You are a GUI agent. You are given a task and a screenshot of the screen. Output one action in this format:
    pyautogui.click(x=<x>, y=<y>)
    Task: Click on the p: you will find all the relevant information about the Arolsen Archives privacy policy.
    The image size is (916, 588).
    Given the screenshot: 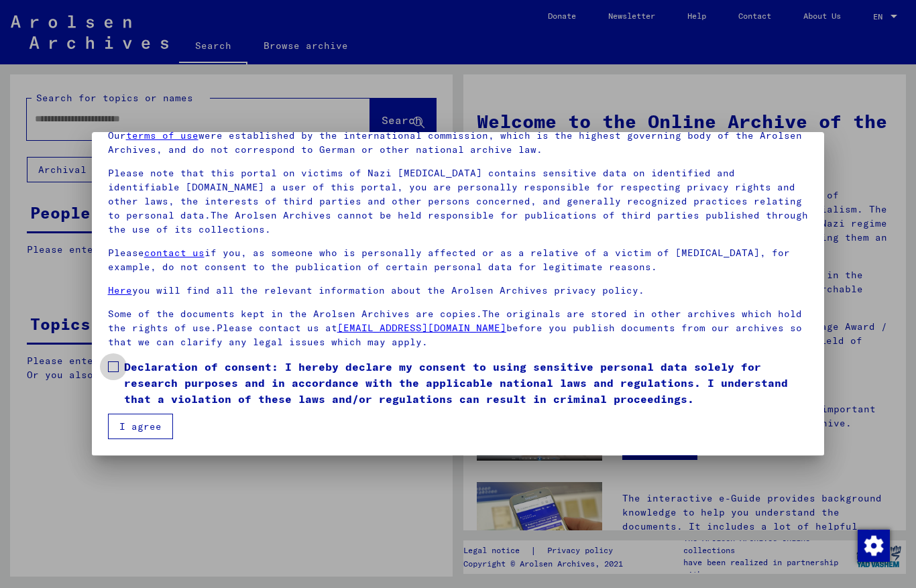 What is the action you would take?
    pyautogui.click(x=458, y=290)
    